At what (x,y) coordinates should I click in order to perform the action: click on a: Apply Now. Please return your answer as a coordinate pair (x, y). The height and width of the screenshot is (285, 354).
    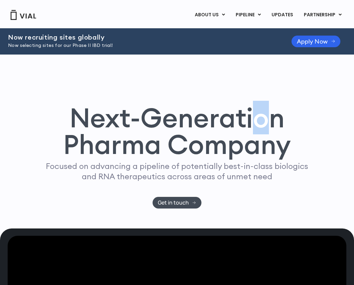
    Looking at the image, I should click on (316, 41).